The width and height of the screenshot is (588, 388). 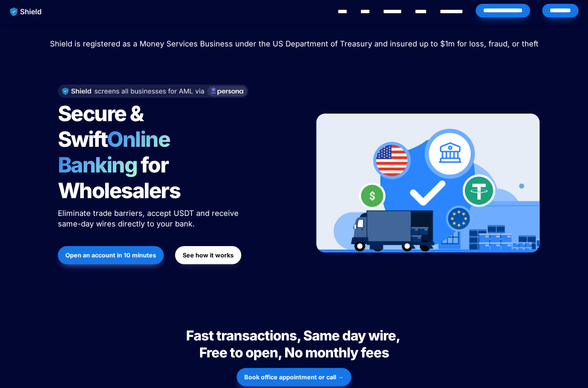 What do you see at coordinates (111, 256) in the screenshot?
I see `button: Open an account in 10 minutes` at bounding box center [111, 256].